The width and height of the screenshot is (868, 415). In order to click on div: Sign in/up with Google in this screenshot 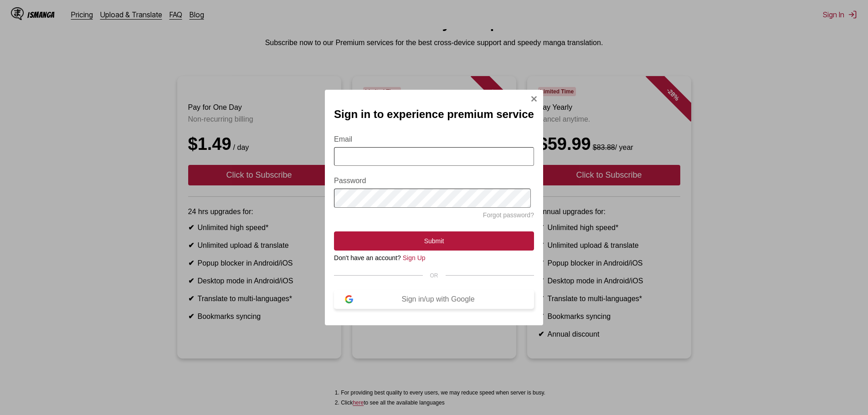, I will do `click(438, 299)`.